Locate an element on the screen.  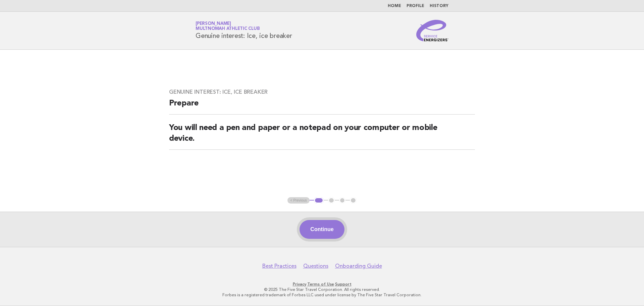
p: Forbes is a registered trademark of Forbes LLC used under license by The Five Star Travel Corpora... is located at coordinates (322, 295).